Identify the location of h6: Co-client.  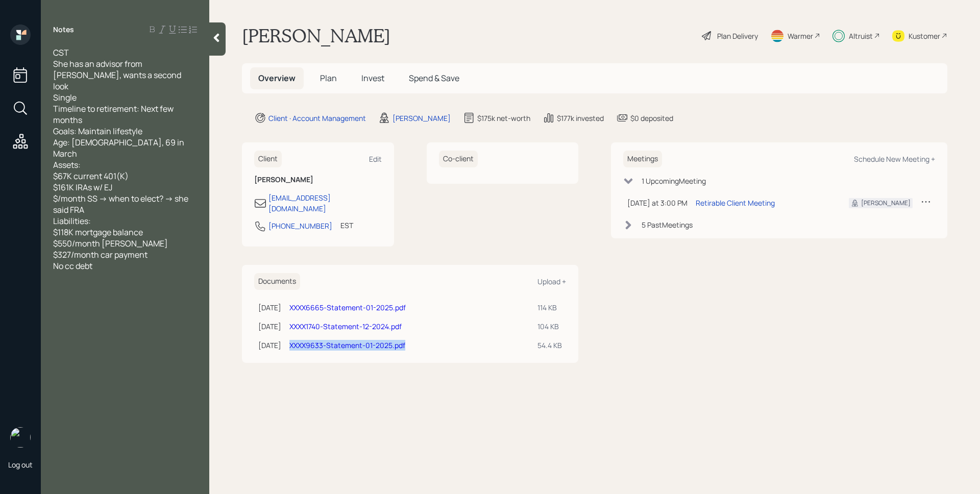
(459, 159).